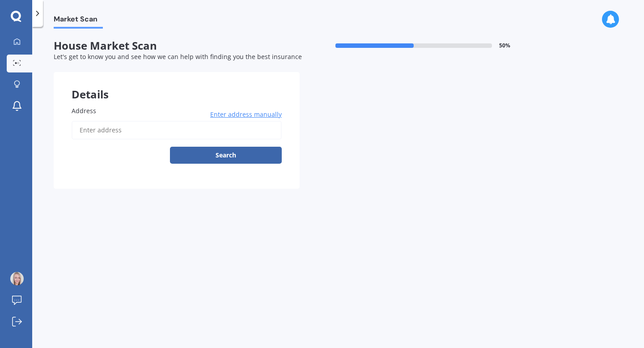 This screenshot has height=348, width=644. What do you see at coordinates (246, 115) in the screenshot?
I see `span: Enter address manually` at bounding box center [246, 115].